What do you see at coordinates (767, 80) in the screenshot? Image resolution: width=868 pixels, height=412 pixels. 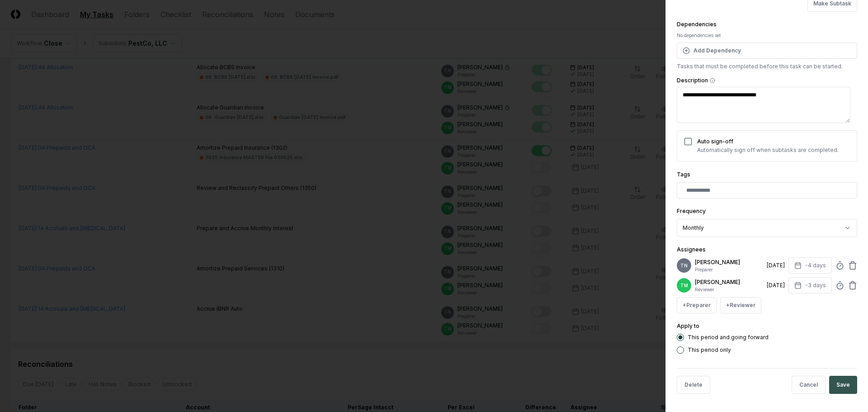 I see `label: Description` at bounding box center [767, 80].